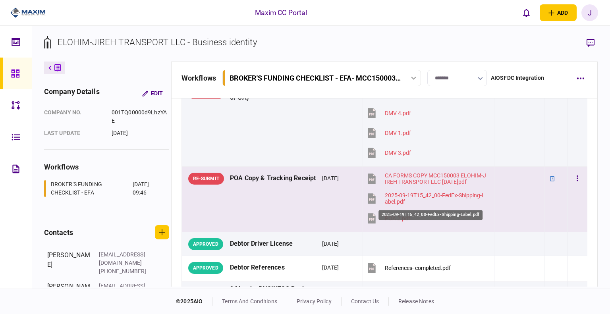 The image size is (610, 314). What do you see at coordinates (273, 268) in the screenshot?
I see `div: Debtor References` at bounding box center [273, 268].